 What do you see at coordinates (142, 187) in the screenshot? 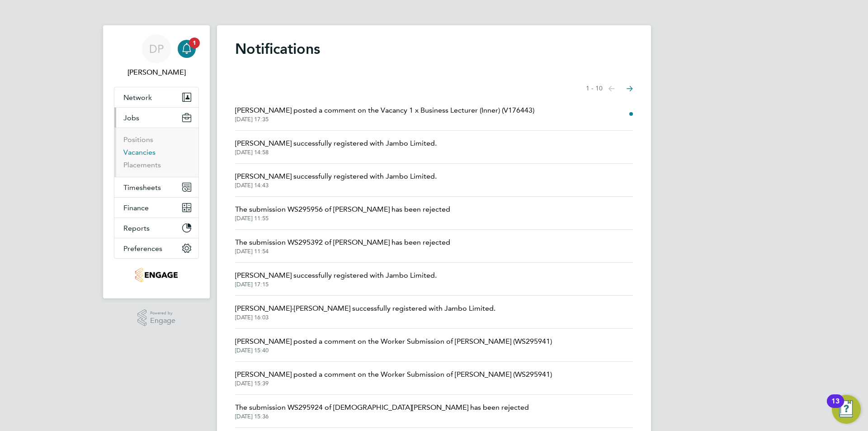
I see `span: Timesheets` at bounding box center [142, 187].